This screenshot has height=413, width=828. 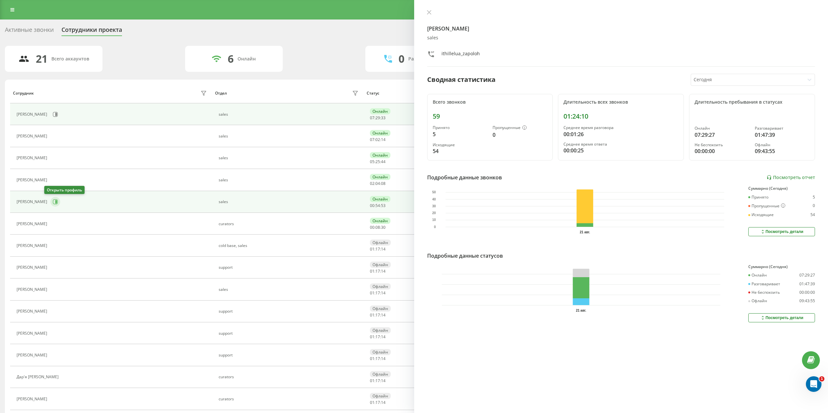 What do you see at coordinates (722, 145) in the screenshot?
I see `div: Не беспокоить` at bounding box center [722, 145].